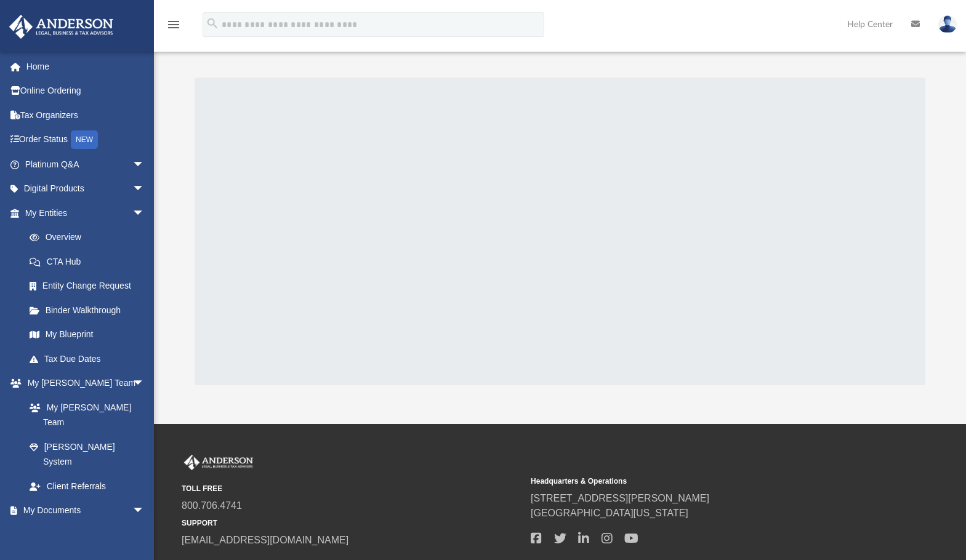 Image resolution: width=966 pixels, height=560 pixels. I want to click on a: menu, so click(173, 28).